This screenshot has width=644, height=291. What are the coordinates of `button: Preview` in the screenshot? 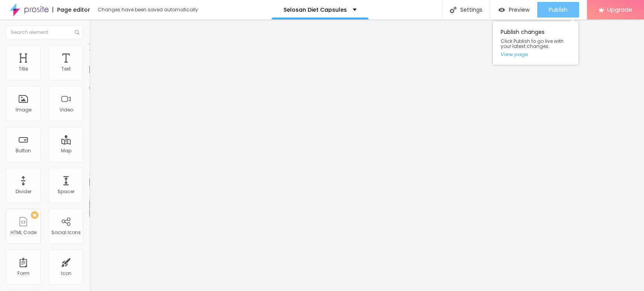 It's located at (514, 10).